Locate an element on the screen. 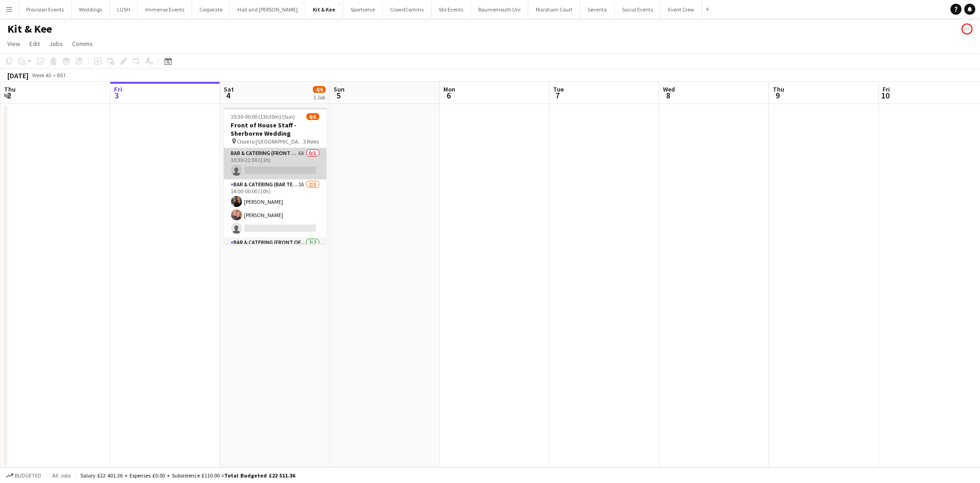 The image size is (980, 483). span: 10 is located at coordinates (886, 95).